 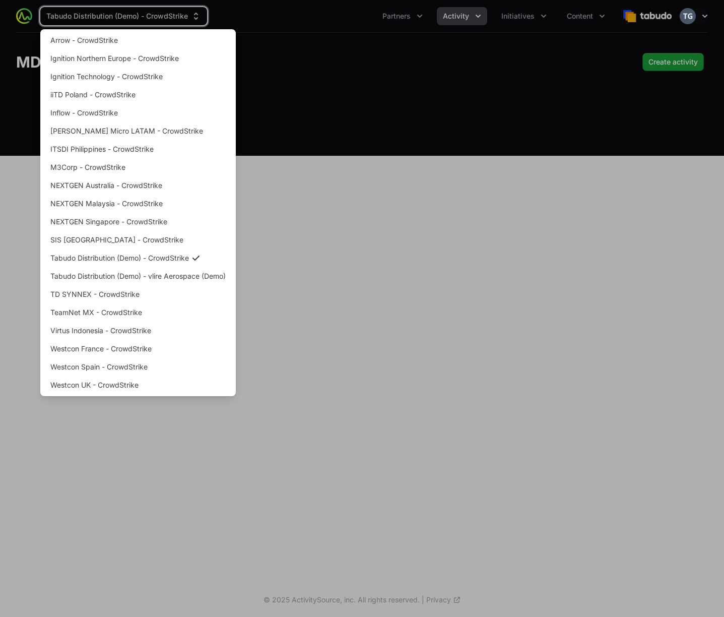 I want to click on a: NEXTGEN Australia - CrowdStrike, so click(x=138, y=186).